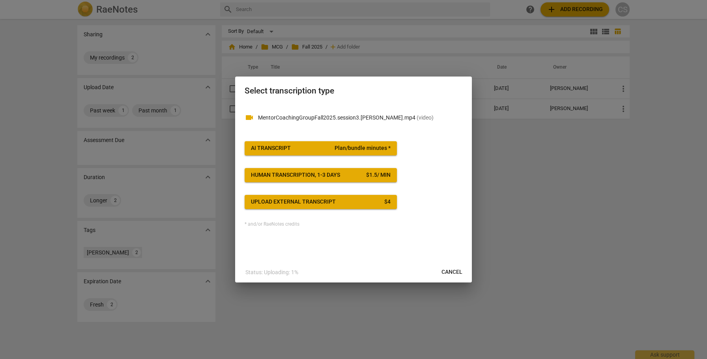 This screenshot has height=359, width=707. I want to click on div: $ 4, so click(387, 202).